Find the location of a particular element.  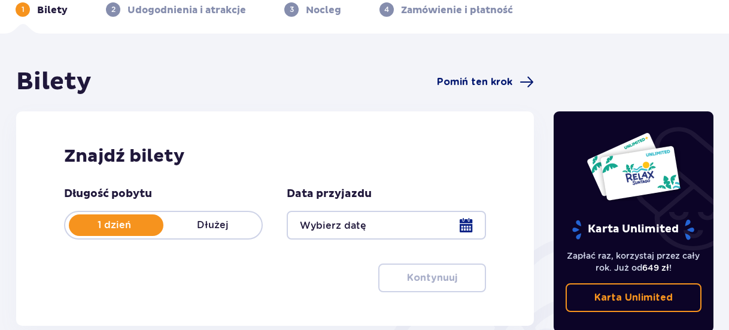

div: 1Bilety is located at coordinates (41, 10).